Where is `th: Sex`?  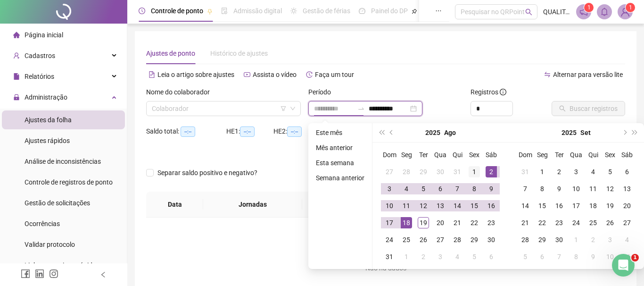 th: Sex is located at coordinates (610, 155).